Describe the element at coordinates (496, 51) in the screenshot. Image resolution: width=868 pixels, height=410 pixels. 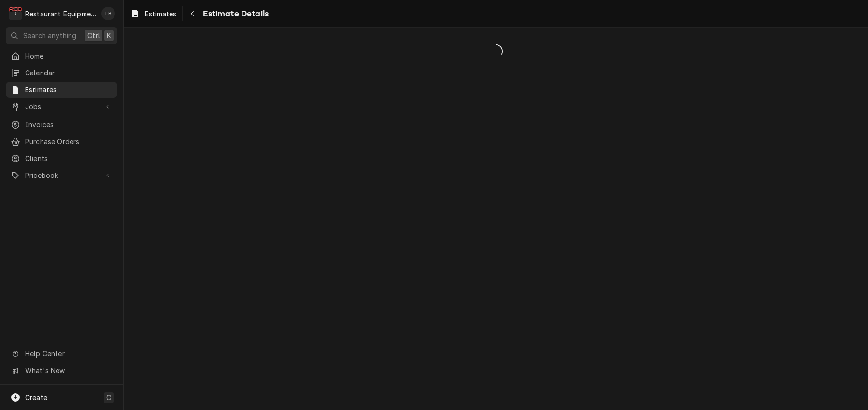
I see `span: Loading...` at that location.